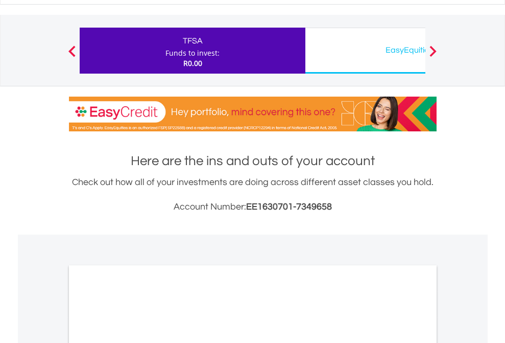  Describe the element at coordinates (253, 161) in the screenshot. I see `h1: Here are the ins and outs of your account` at that location.